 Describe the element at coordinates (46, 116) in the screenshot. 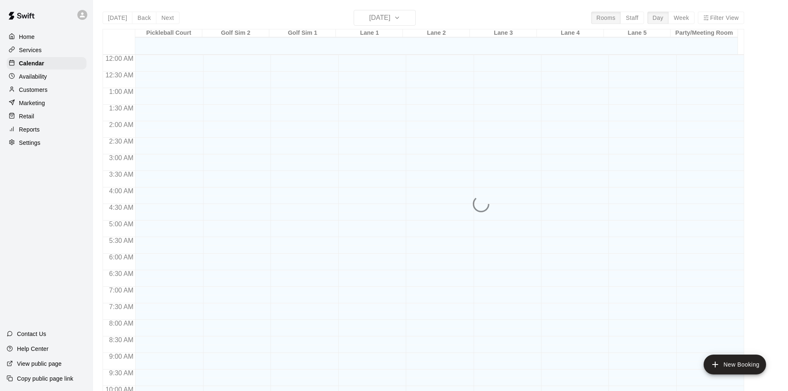

I see `div: Retail` at that location.